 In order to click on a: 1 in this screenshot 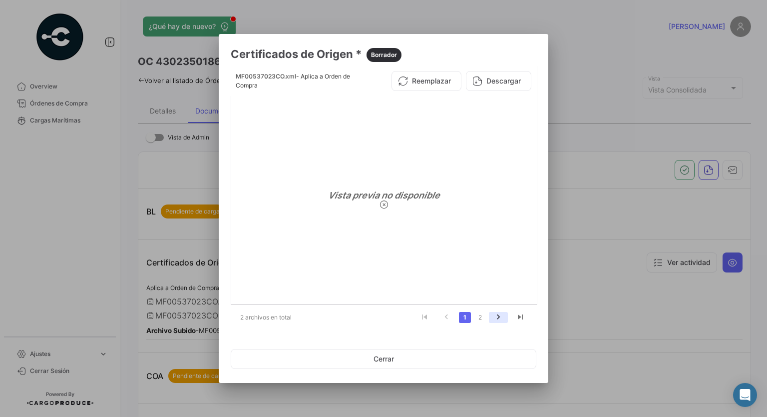, I will do `click(465, 317)`.